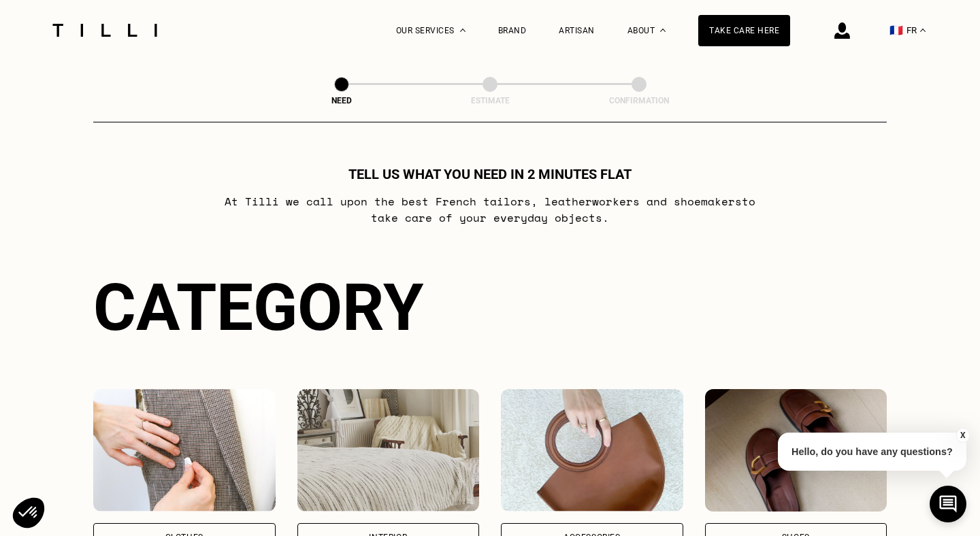 The height and width of the screenshot is (536, 980). What do you see at coordinates (490, 174) in the screenshot?
I see `font: Tell us what you need in 2 minutes flat` at bounding box center [490, 174].